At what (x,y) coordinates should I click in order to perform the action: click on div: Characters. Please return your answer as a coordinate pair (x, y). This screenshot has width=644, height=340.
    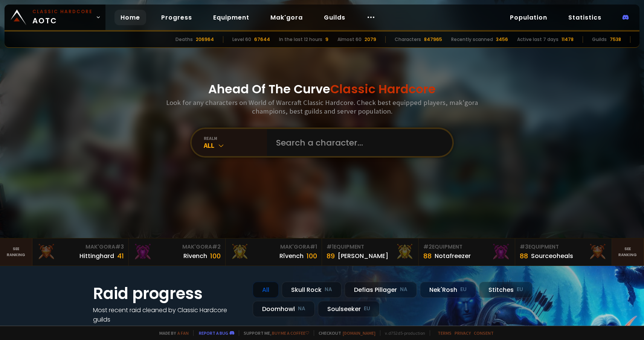
    Looking at the image, I should click on (408, 40).